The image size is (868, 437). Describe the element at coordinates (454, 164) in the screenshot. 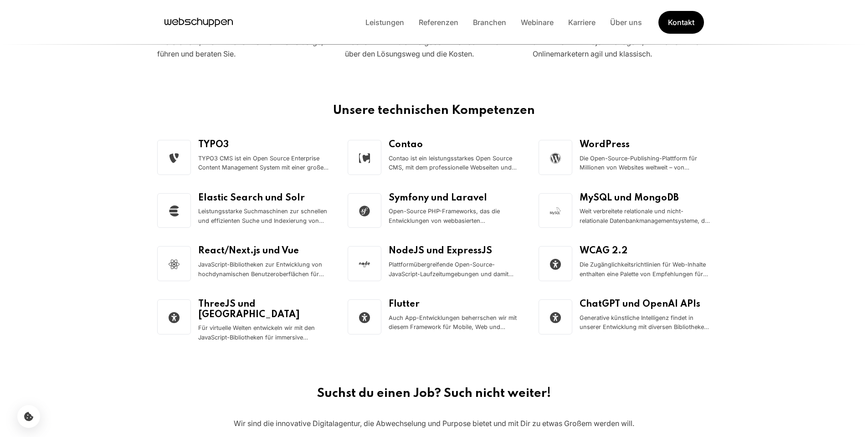

I see `small: Contao ist ein leistungsstarkes Open Source CMS, mit dem professionelle Webseiten und skalierbare...` at that location.